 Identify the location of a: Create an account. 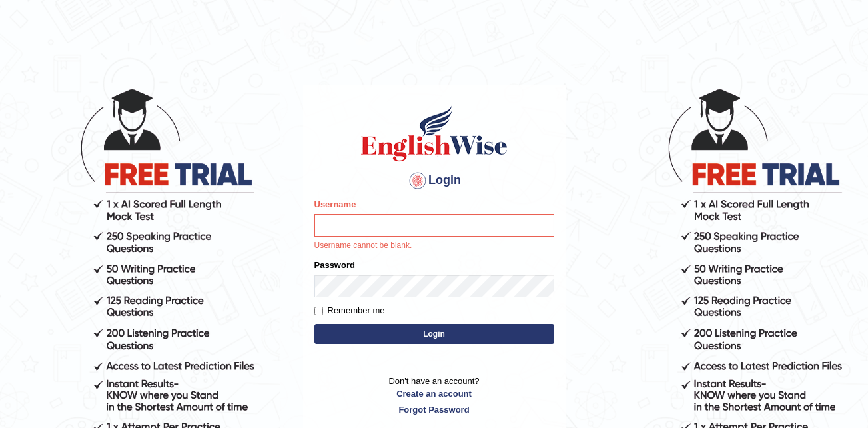
(434, 394).